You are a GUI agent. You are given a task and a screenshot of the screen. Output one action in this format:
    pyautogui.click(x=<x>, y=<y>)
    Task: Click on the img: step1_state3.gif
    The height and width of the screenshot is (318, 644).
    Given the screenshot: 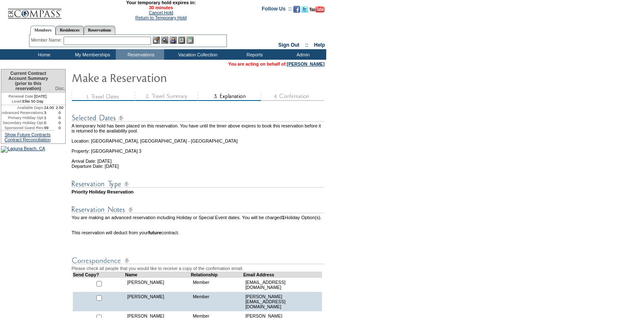 What is the action you would take?
    pyautogui.click(x=103, y=96)
    